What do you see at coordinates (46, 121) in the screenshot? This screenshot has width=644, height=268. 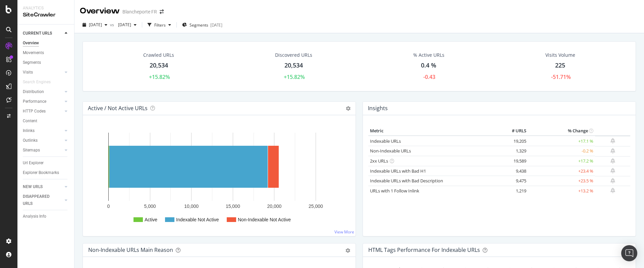 I see `a: Content` at bounding box center [46, 121].